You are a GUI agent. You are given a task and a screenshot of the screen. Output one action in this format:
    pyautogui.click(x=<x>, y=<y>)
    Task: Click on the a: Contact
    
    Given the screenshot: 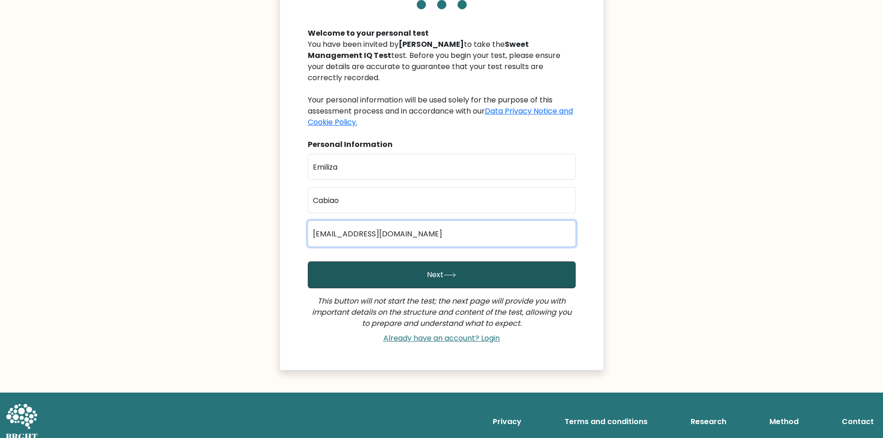 What is the action you would take?
    pyautogui.click(x=858, y=422)
    